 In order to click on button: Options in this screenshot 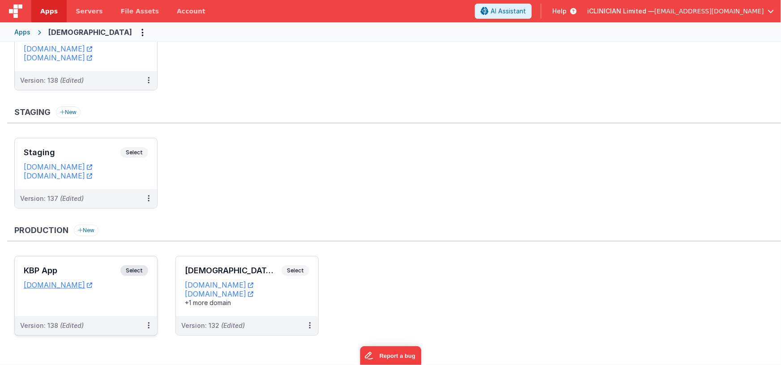, I will do `click(143, 32)`.